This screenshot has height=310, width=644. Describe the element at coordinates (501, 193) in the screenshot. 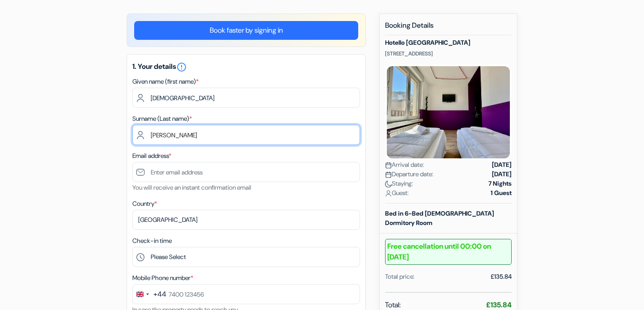

I see `strong: 1 Guest` at that location.